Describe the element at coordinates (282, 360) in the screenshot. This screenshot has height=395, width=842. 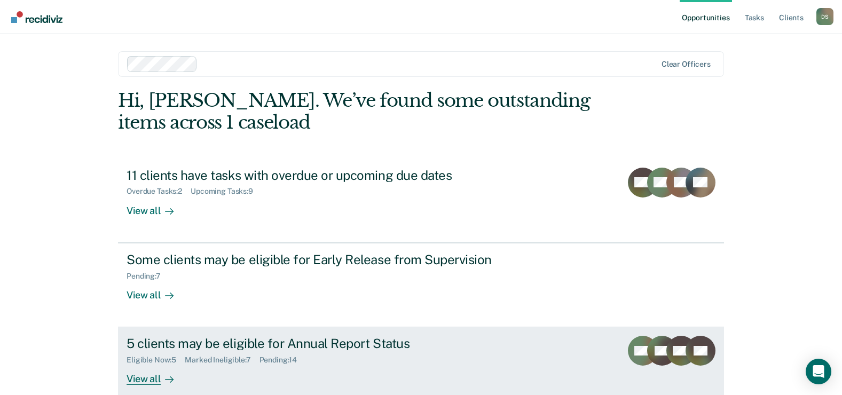
I see `div: Pending : 14` at that location.